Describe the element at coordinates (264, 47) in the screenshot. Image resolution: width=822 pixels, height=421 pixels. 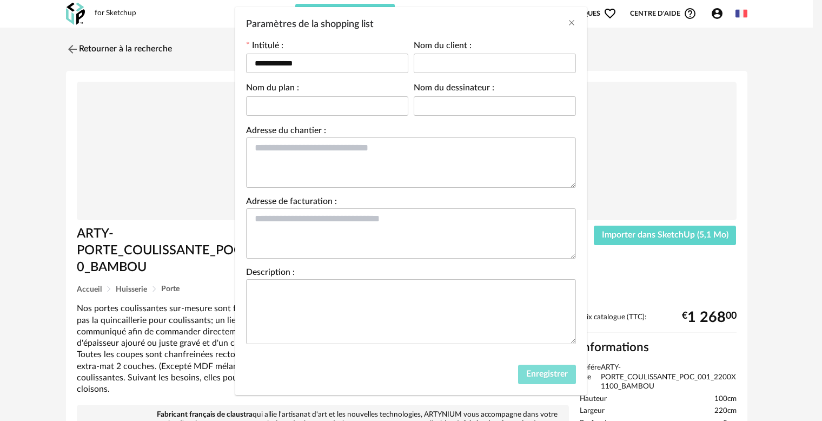
I see `label: Intitulé :` at that location.